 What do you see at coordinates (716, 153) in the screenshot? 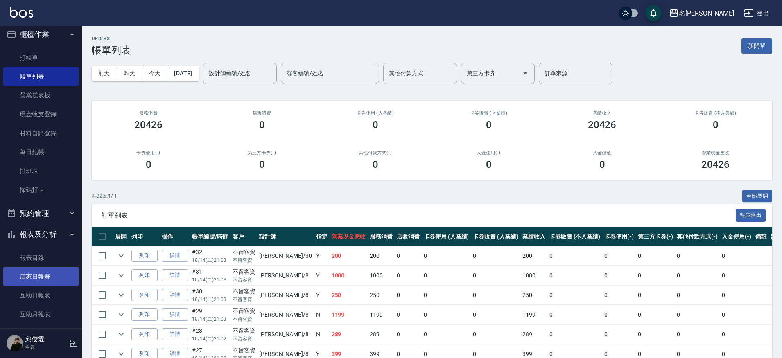
I see `h2: 營業現金應收` at bounding box center [716, 153].